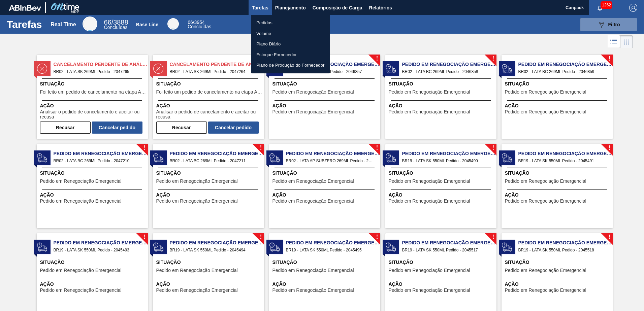  I want to click on a: Estoque Fornecedor, so click(290, 55).